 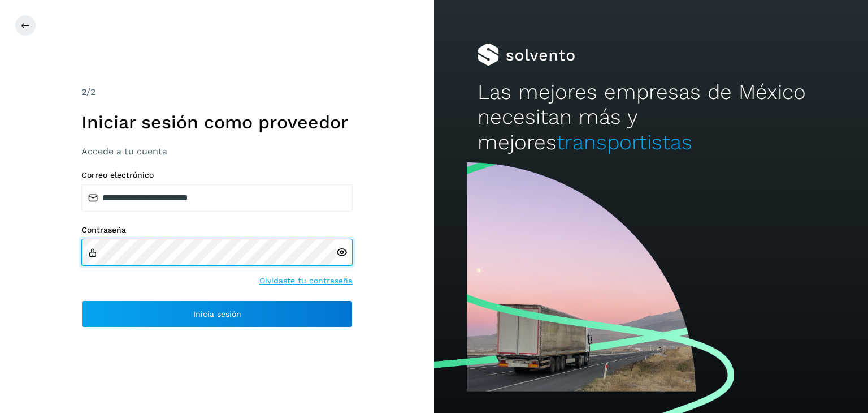 What do you see at coordinates (217, 93) in the screenshot?
I see `div: /2` at bounding box center [217, 93].